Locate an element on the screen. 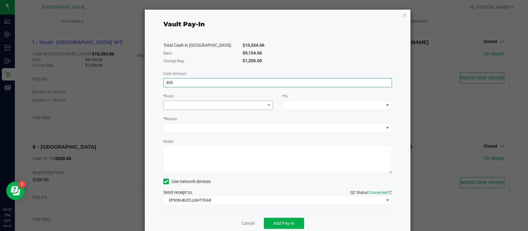 This screenshot has height=231, width=528. span: Add Pay-In is located at coordinates (284, 223).